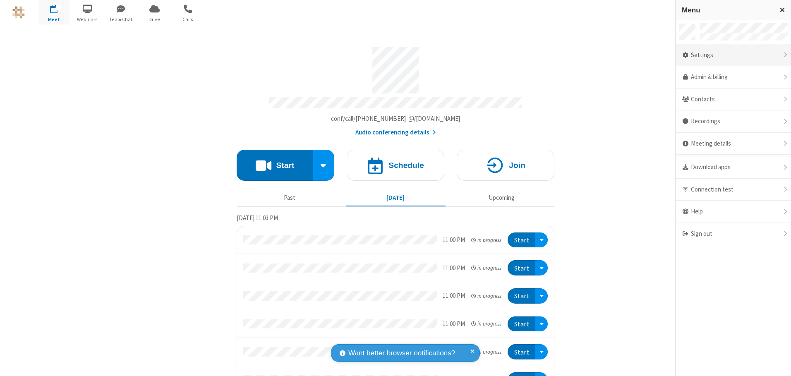  Describe the element at coordinates (727, 10) in the screenshot. I see `h3: Menu` at that location.